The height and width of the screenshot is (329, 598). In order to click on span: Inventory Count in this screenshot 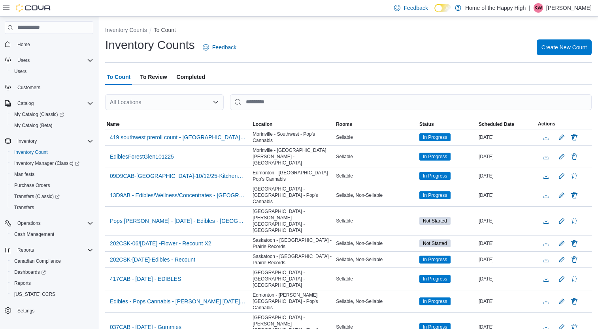, I will do `click(52, 152)`.